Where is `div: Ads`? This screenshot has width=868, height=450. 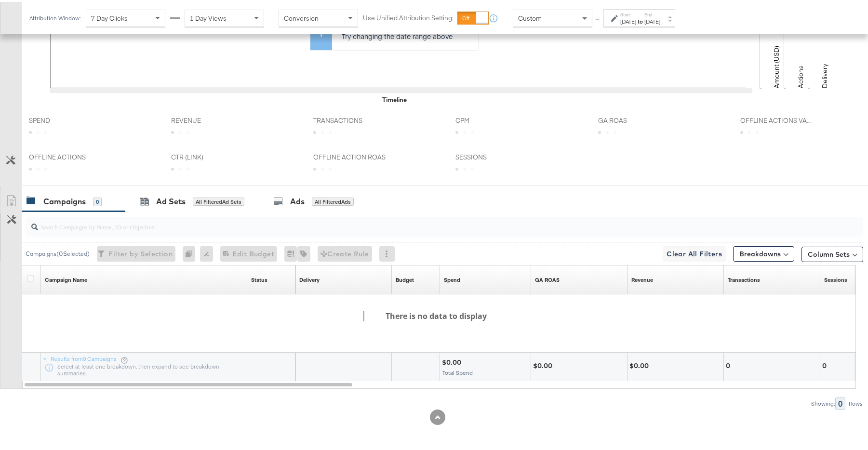 div: Ads is located at coordinates (297, 200).